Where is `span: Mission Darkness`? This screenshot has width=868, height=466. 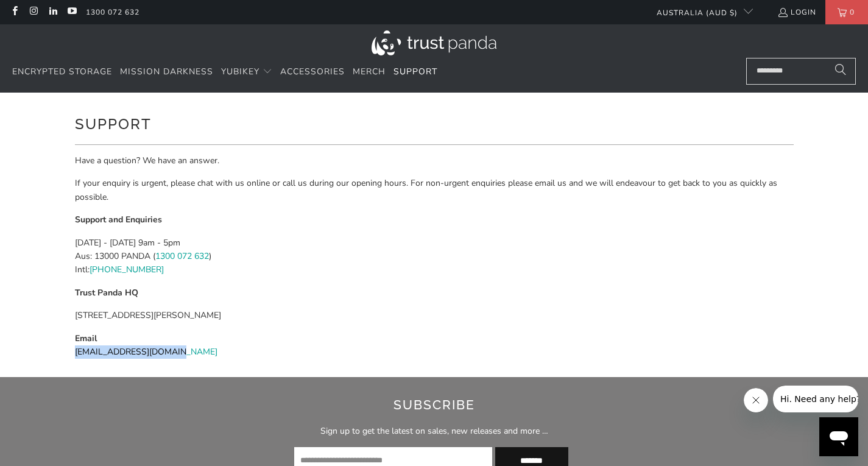 span: Mission Darkness is located at coordinates (167, 71).